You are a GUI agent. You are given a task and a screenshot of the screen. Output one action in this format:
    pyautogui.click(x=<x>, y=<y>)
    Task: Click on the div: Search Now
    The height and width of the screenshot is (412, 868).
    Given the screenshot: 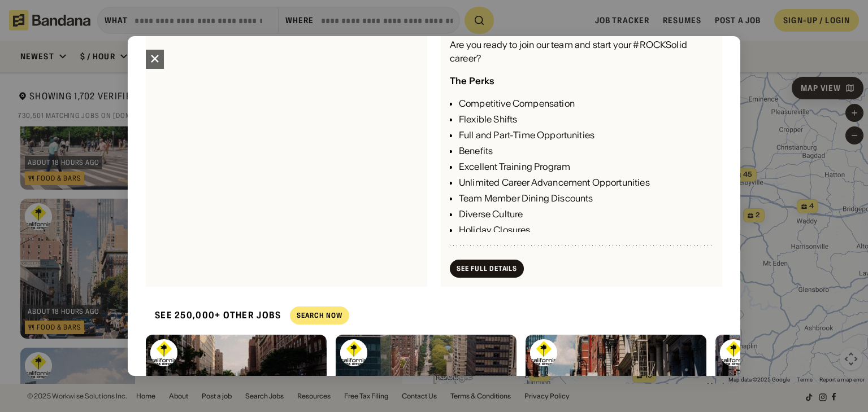 What is the action you would take?
    pyautogui.click(x=320, y=316)
    